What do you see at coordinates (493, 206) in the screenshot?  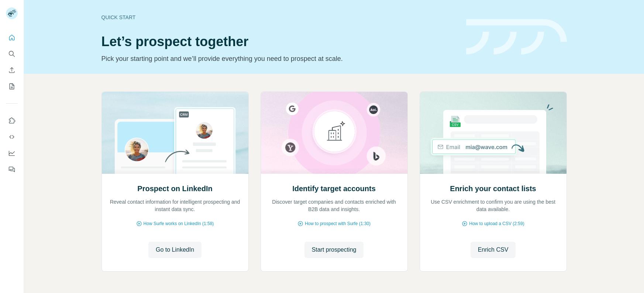 I see `p: Use CSV enrichment to confirm you are using the best data available.` at bounding box center [493, 206].